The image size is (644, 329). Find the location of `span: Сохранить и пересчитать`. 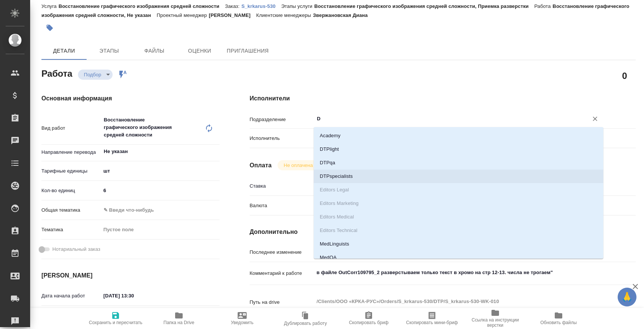

span: Сохранить и пересчитать is located at coordinates (115, 323).